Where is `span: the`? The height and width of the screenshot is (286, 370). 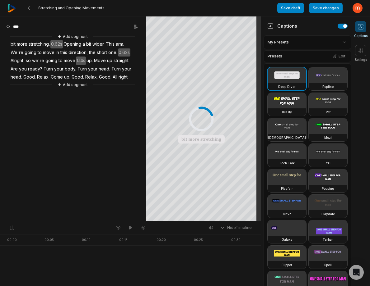
span: the is located at coordinates (92, 53).